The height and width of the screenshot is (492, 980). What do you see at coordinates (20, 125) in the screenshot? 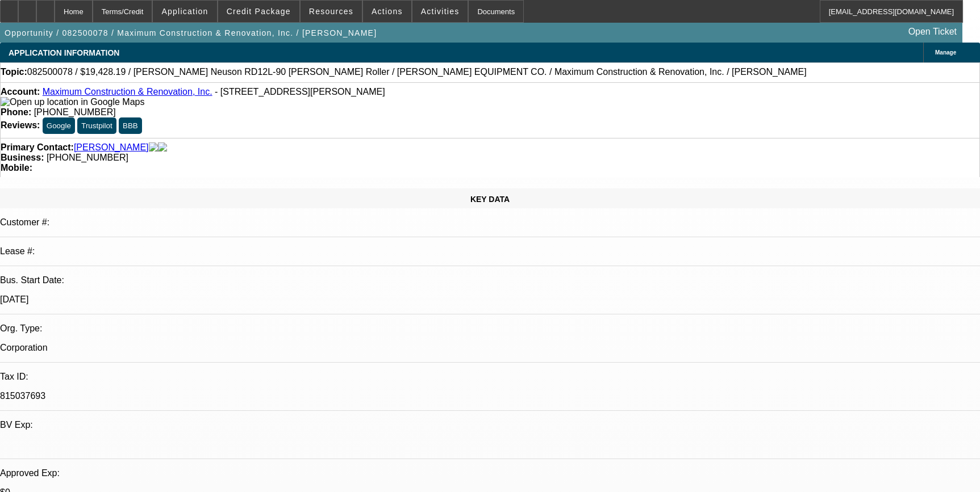
I see `strong: Reviews:` at bounding box center [20, 125].